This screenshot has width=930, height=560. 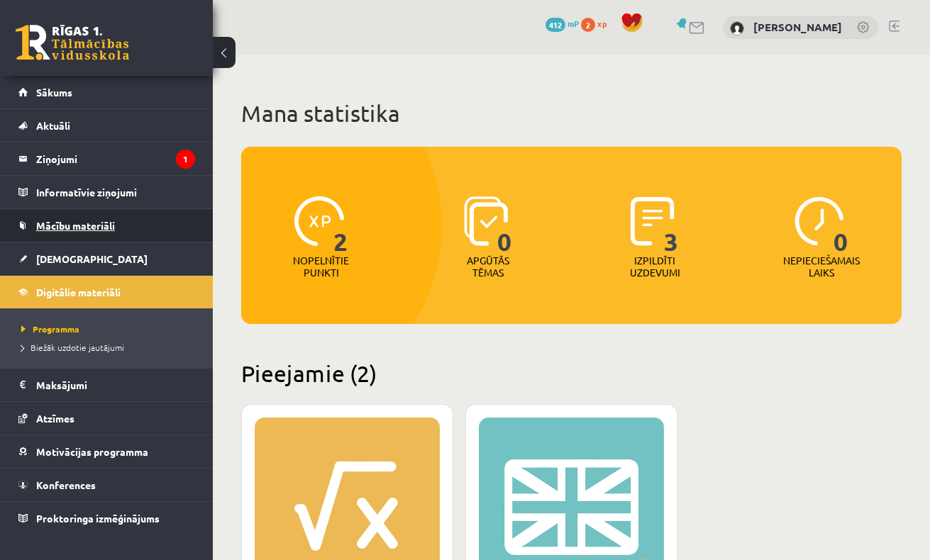 What do you see at coordinates (110, 329) in the screenshot?
I see `a: Programma` at bounding box center [110, 329].